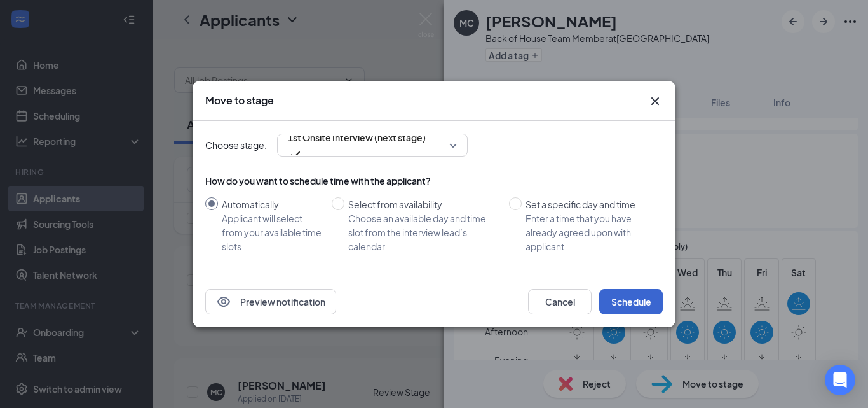 The height and width of the screenshot is (408, 868). Describe the element at coordinates (271, 301) in the screenshot. I see `button: EyePreview notification` at that location.